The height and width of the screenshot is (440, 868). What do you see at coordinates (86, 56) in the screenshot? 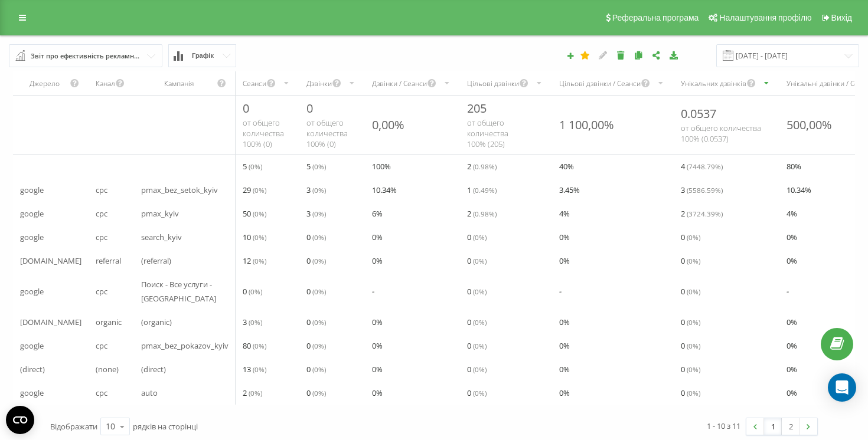
I see `div: Звіт про ефективність рекламних кампаній` at bounding box center [86, 56].